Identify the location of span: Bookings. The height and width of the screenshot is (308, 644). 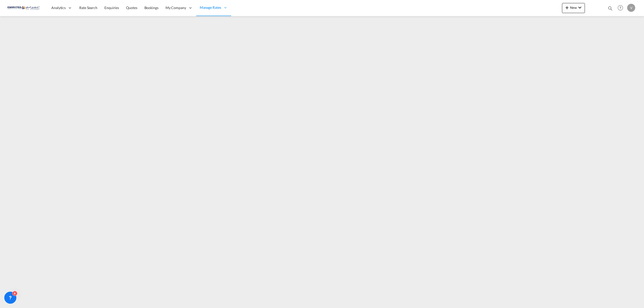
(151, 8).